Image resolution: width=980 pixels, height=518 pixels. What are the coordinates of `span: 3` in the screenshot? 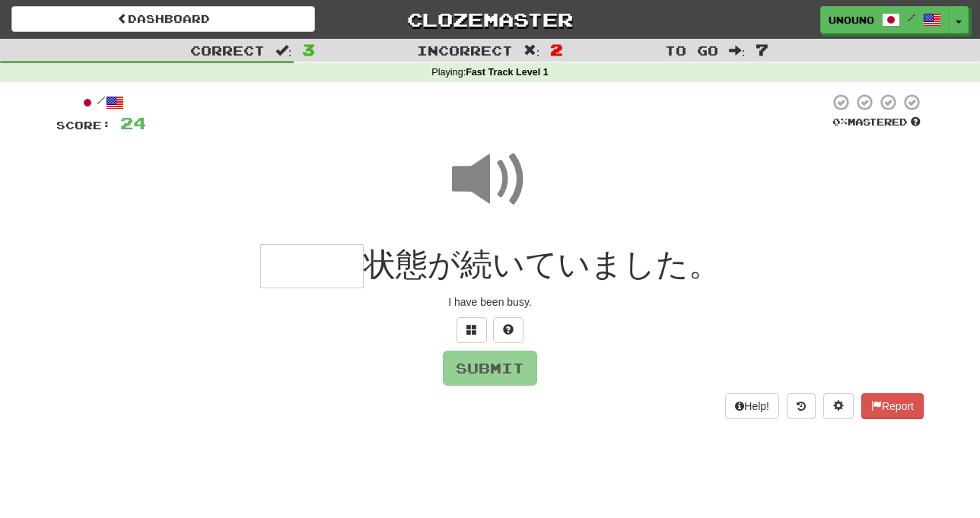 It's located at (308, 49).